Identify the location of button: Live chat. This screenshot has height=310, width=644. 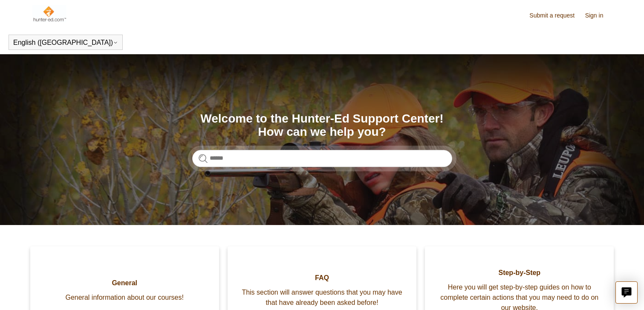
(626, 292).